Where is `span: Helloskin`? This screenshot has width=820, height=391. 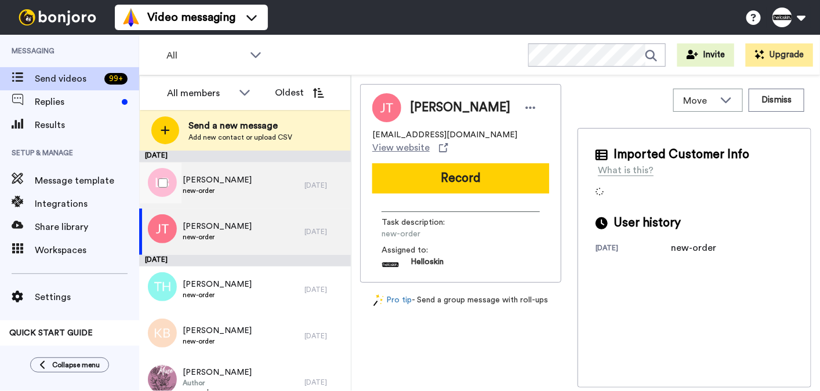 span: Helloskin is located at coordinates (427, 265).